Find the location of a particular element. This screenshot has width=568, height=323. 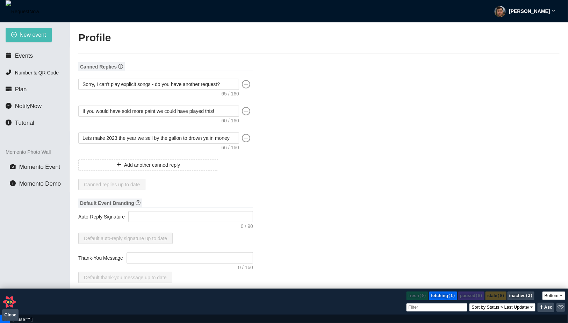

span: plus-circle is located at coordinates (14, 35).